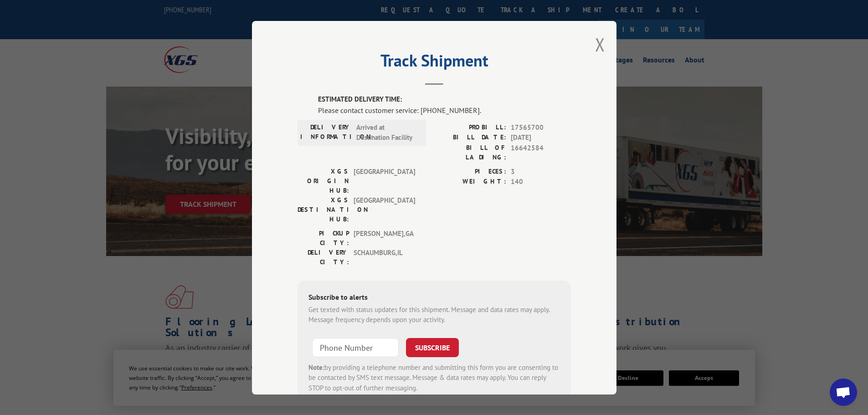 The width and height of the screenshot is (868, 415). Describe the element at coordinates (323, 238) in the screenshot. I see `label: PICKUP CITY:` at that location.